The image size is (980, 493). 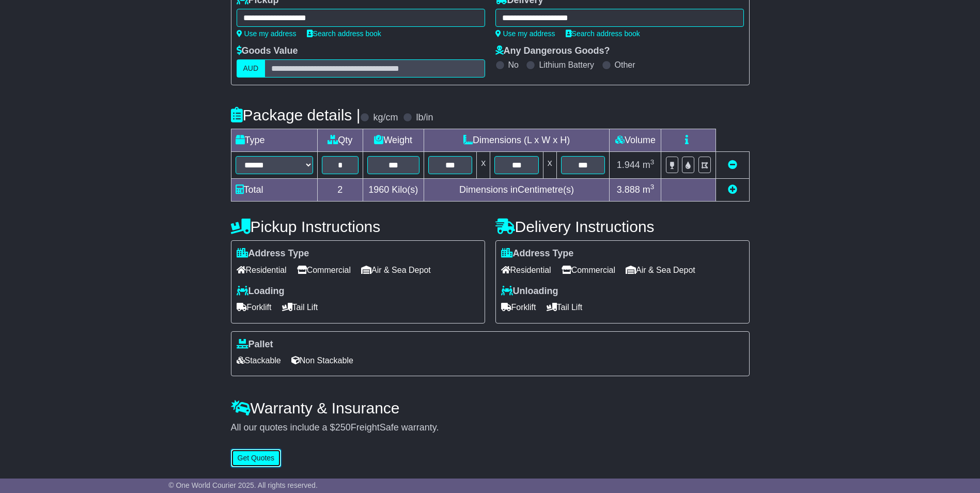 I want to click on label: Unloading, so click(x=529, y=291).